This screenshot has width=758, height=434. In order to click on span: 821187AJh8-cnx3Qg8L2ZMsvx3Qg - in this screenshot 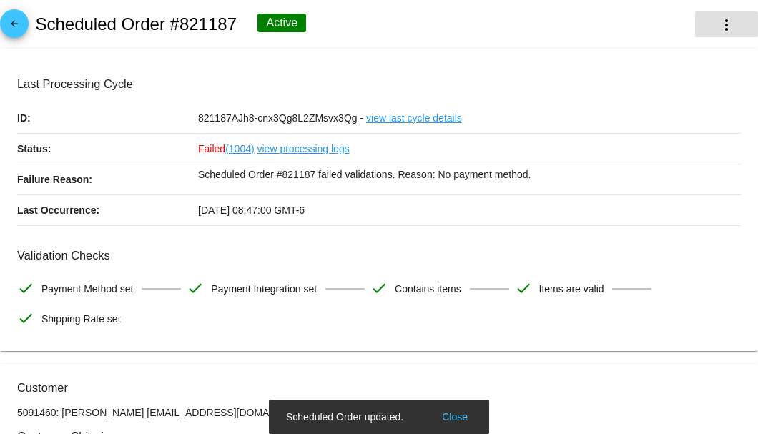, I will do `click(280, 118)`.